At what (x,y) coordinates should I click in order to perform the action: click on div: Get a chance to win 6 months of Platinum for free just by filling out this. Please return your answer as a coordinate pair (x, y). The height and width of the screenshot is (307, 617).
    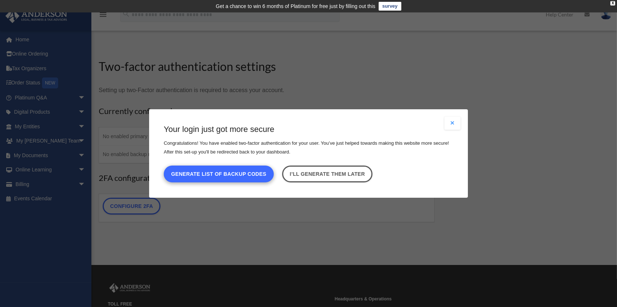
    Looking at the image, I should click on (295, 6).